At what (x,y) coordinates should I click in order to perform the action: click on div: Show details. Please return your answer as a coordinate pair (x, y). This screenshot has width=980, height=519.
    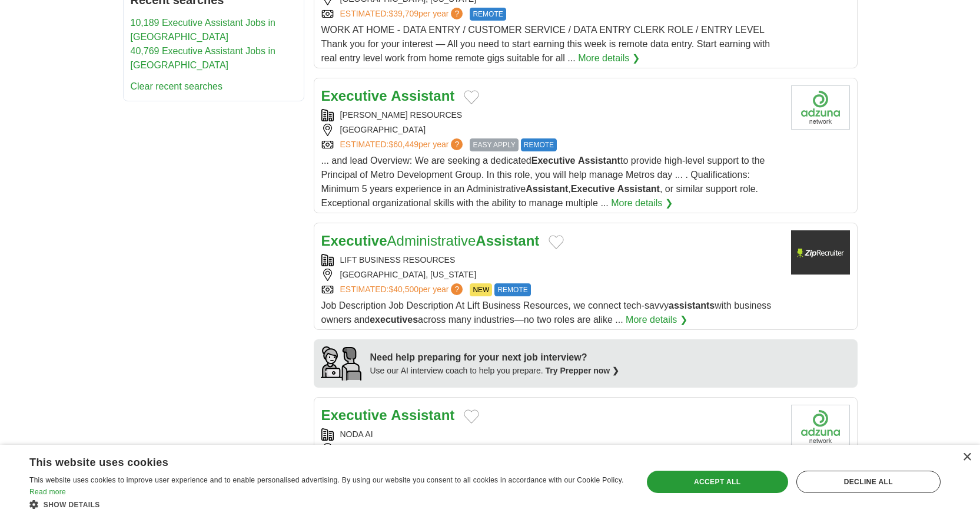
    Looking at the image, I should click on (327, 504).